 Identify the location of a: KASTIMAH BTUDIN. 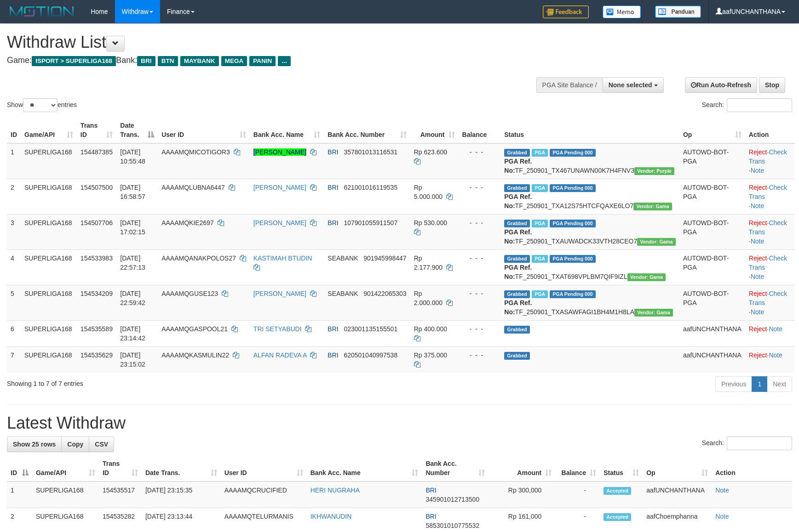
(283, 258).